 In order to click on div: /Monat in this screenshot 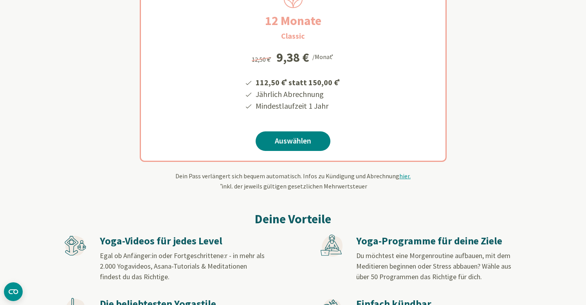, I will do `click(323, 56)`.